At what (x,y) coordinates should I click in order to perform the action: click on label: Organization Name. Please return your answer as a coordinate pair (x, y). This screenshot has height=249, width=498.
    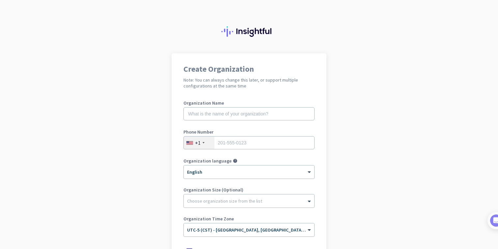
    Looking at the image, I should click on (249, 103).